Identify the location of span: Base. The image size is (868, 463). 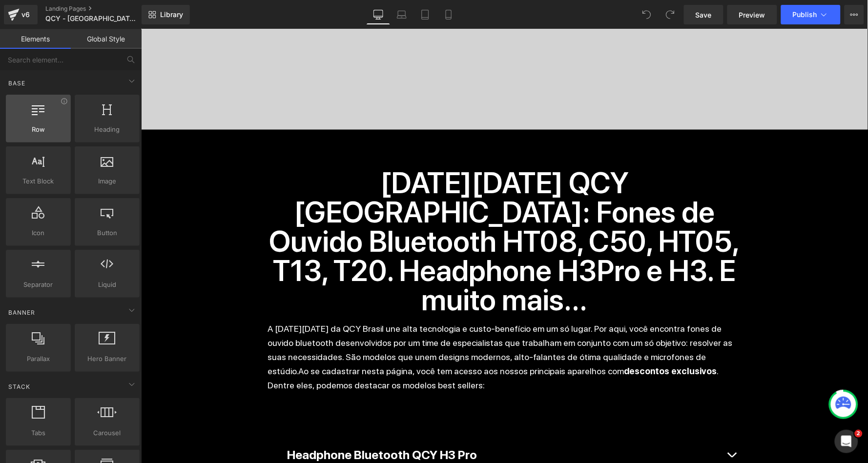
(17, 83).